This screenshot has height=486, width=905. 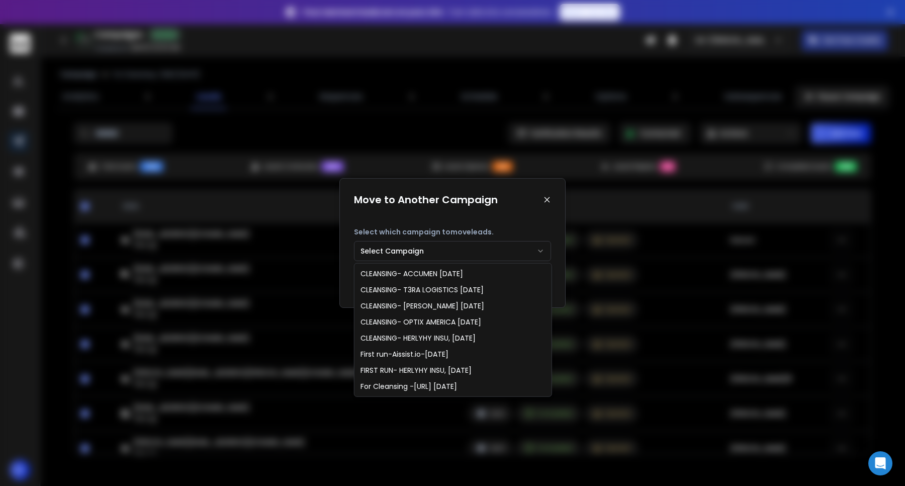 I want to click on div: Open Intercom Messenger, so click(x=881, y=463).